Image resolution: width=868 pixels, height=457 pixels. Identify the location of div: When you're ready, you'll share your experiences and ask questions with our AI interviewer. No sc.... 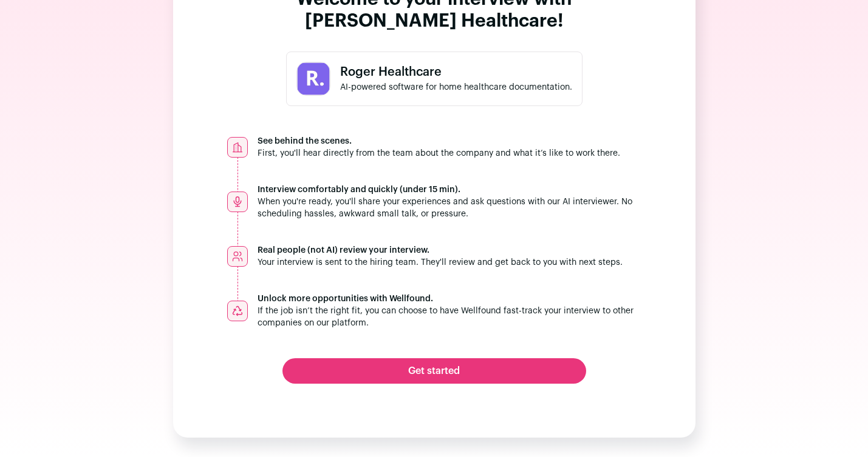
(450, 202).